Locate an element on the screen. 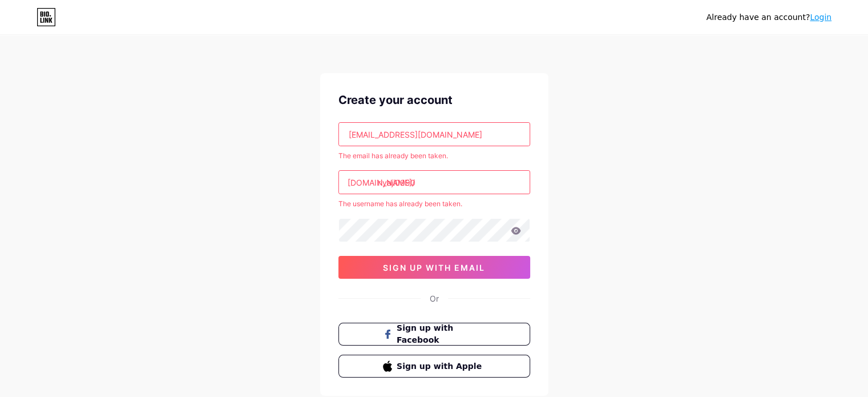 The width and height of the screenshot is (868, 397). span: sign up with email is located at coordinates (434, 267).